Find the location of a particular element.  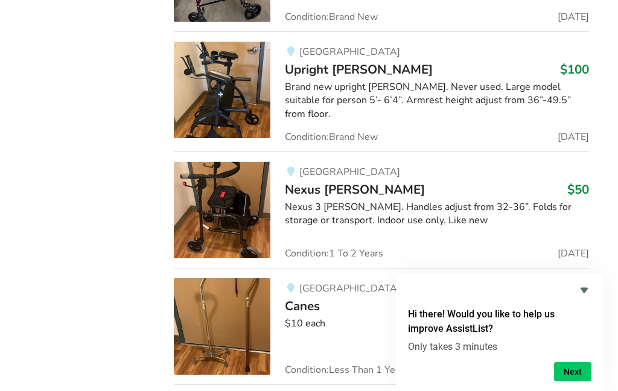

span: Condition: Less Than 1 Year is located at coordinates (344, 370).